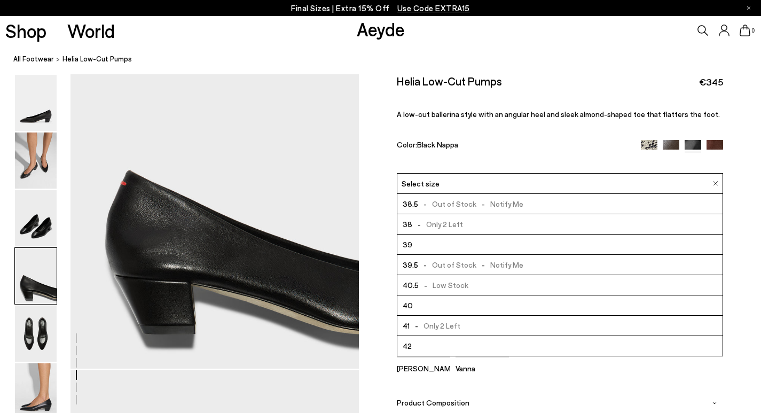 This screenshot has width=761, height=413. Describe the element at coordinates (97, 59) in the screenshot. I see `span: Helia Low-Cut Pumps` at that location.